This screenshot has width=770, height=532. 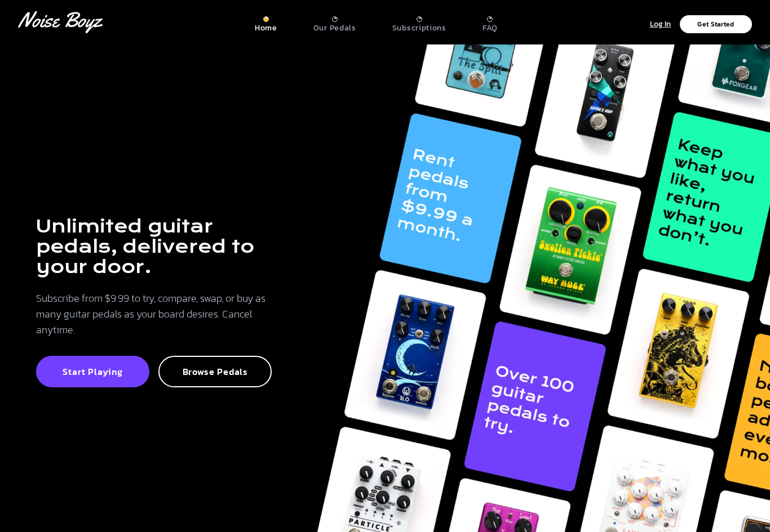 What do you see at coordinates (215, 371) in the screenshot?
I see `p: Browse Pedals` at bounding box center [215, 371].